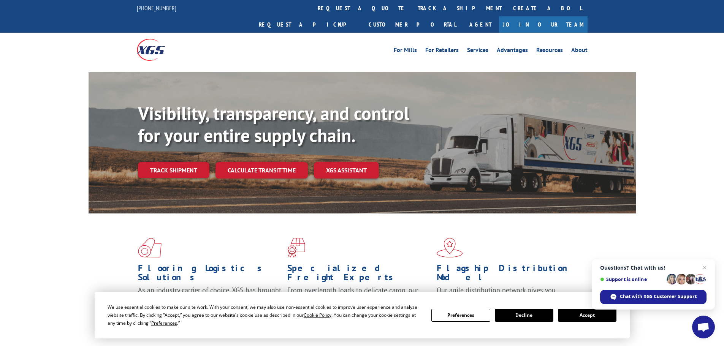 The height and width of the screenshot is (346, 724). What do you see at coordinates (659, 297) in the screenshot?
I see `span: Chat with XGS Customer Support` at bounding box center [659, 297].